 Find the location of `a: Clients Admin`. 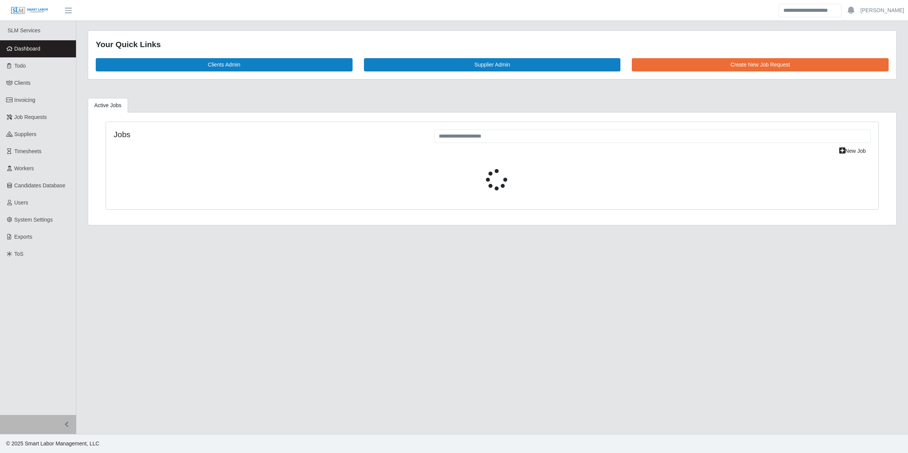

a: Clients Admin is located at coordinates (224, 65).